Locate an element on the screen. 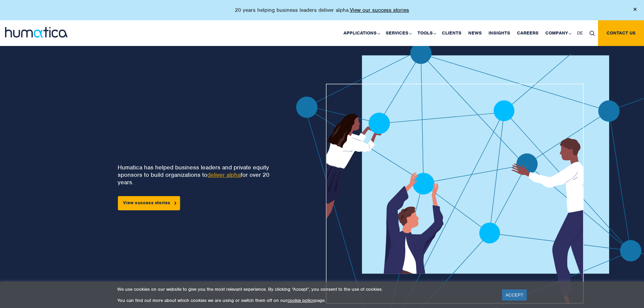 The width and height of the screenshot is (644, 308). a: Contact us is located at coordinates (621, 33).